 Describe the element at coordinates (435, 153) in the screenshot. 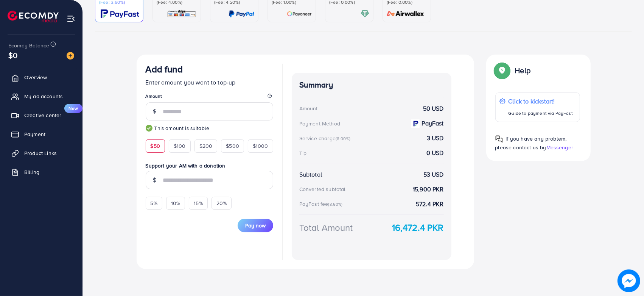

I see `strong: 0 USD` at that location.